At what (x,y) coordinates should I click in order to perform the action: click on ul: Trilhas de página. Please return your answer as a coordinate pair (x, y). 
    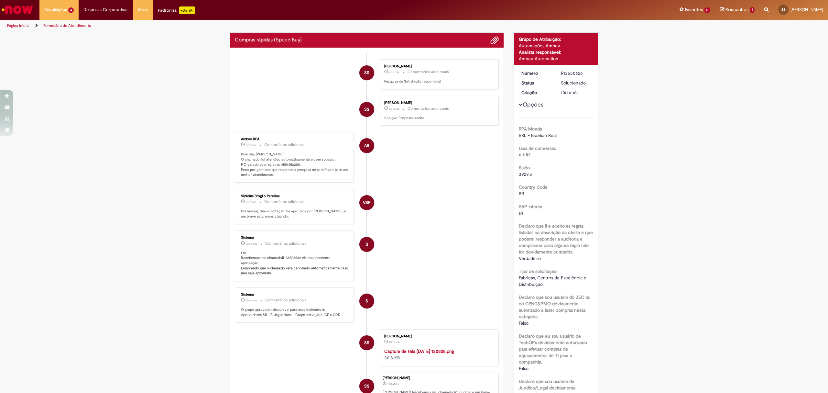
    Looking at the image, I should click on (276, 26).